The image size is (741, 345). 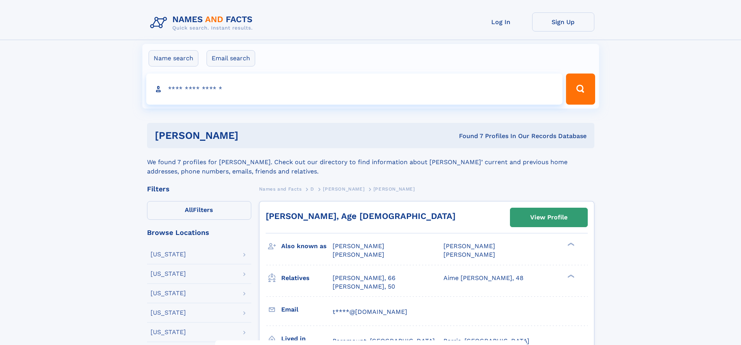 I want to click on span: D, so click(x=312, y=189).